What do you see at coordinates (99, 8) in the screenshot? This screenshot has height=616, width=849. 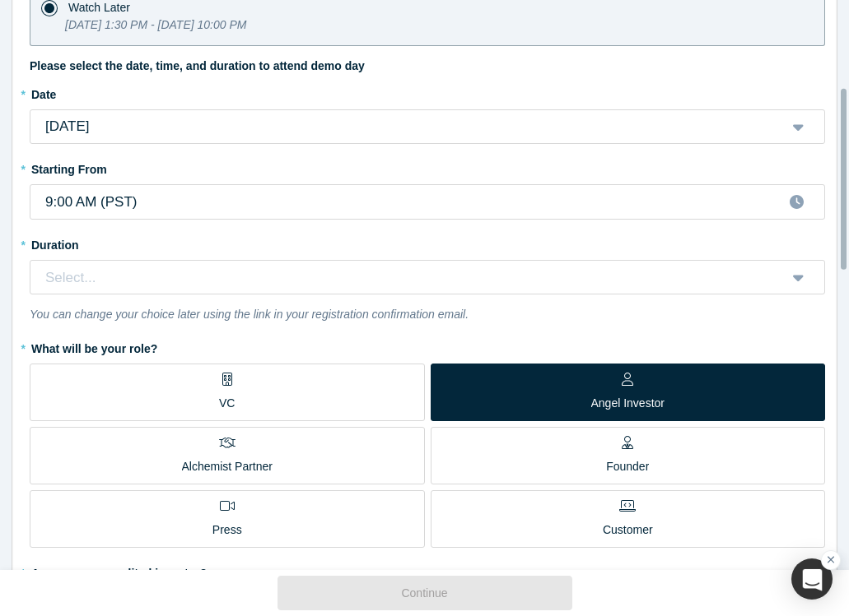 I see `span: Watch Later` at bounding box center [99, 8].